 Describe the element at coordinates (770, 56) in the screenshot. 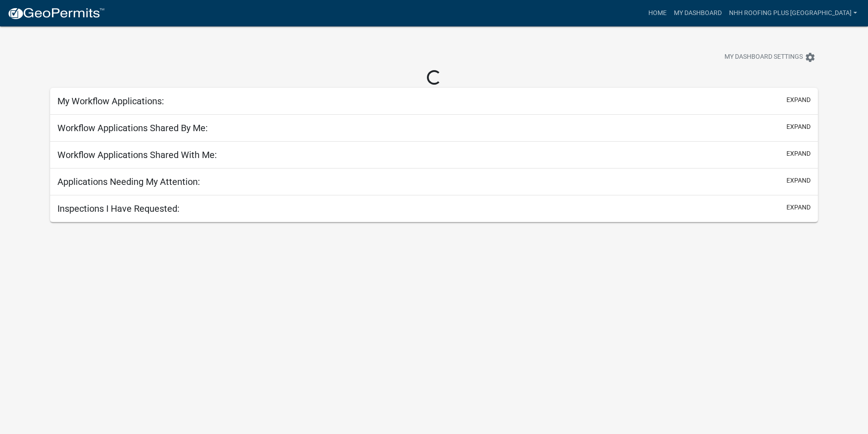

I see `button: My Dashboard Settingssettings` at that location.